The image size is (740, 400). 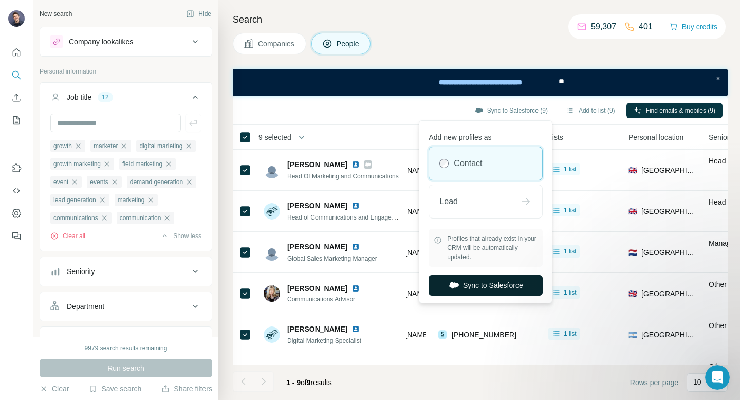 What do you see at coordinates (68, 236) in the screenshot?
I see `button: Clear all` at bounding box center [68, 236].